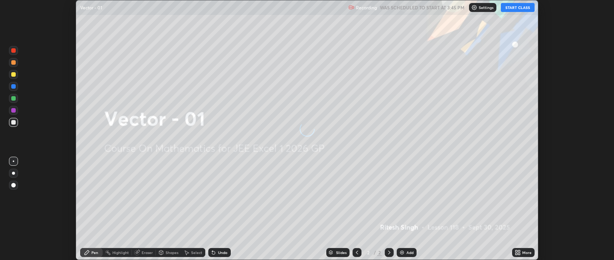 The width and height of the screenshot is (614, 260). Describe the element at coordinates (366, 7) in the screenshot. I see `p: Recording` at that location.